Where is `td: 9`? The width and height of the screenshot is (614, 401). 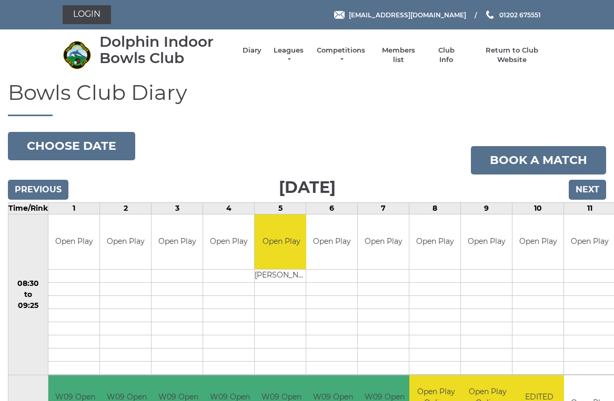 td: 9 is located at coordinates (486, 208).